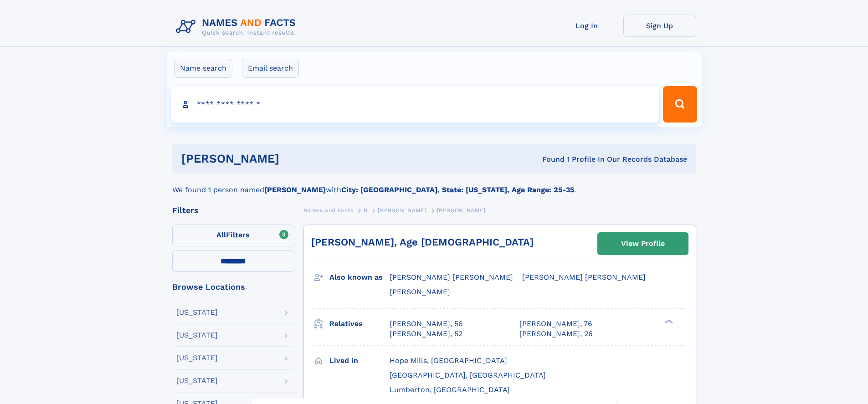  Describe the element at coordinates (434, 184) in the screenshot. I see `div: We found 1 person named with .` at that location.